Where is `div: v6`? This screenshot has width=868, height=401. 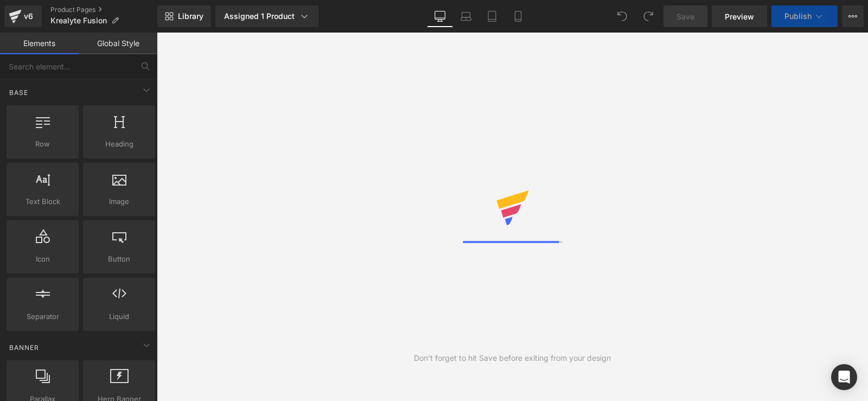
div: v6 is located at coordinates (28, 16).